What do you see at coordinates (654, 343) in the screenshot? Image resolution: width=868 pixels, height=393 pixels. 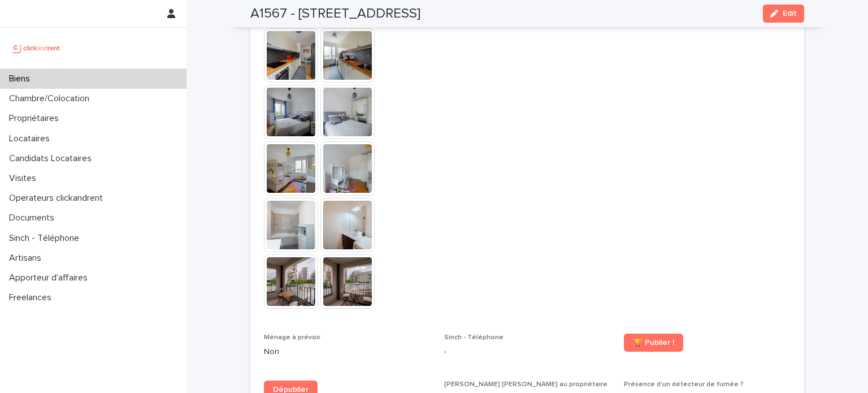 I see `span: 🏆 Publier !` at bounding box center [654, 343].